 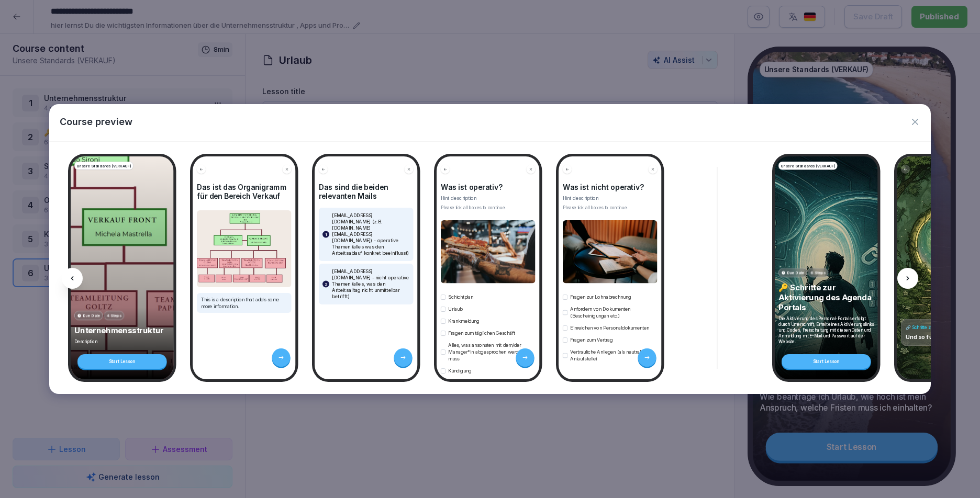 What do you see at coordinates (613, 355) in the screenshot?
I see `p: Vertrauliche Anliegen (als neutrale Anlaufstelle)` at bounding box center [613, 355].